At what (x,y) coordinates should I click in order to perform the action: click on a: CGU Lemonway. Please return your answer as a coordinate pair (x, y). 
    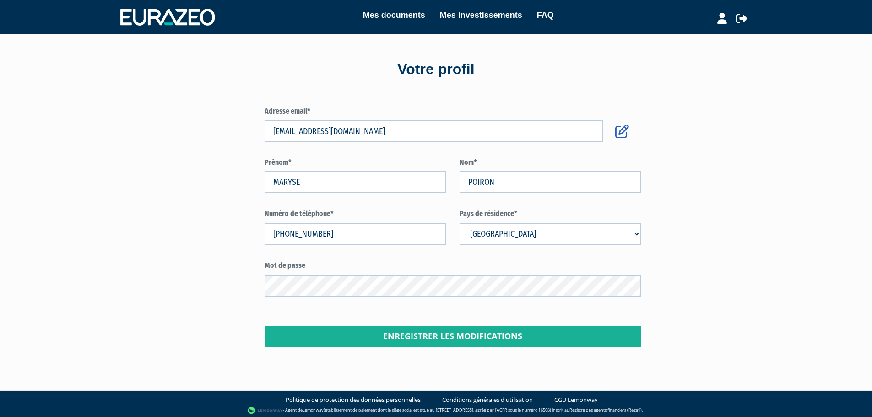
    Looking at the image, I should click on (576, 400).